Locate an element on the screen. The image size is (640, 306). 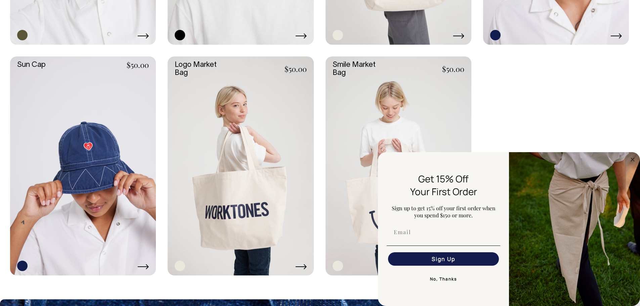
input: Email is located at coordinates (443, 232).